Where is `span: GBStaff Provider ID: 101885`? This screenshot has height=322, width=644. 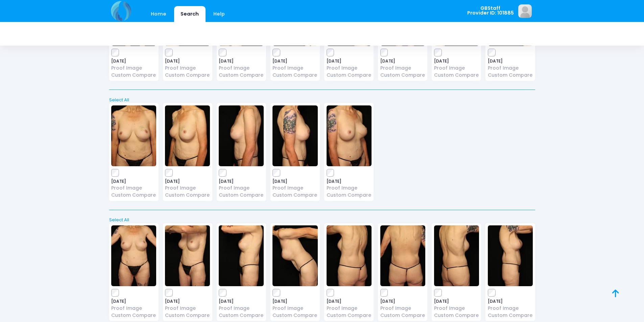 span: GBStaff Provider ID: 101885 is located at coordinates (490, 11).